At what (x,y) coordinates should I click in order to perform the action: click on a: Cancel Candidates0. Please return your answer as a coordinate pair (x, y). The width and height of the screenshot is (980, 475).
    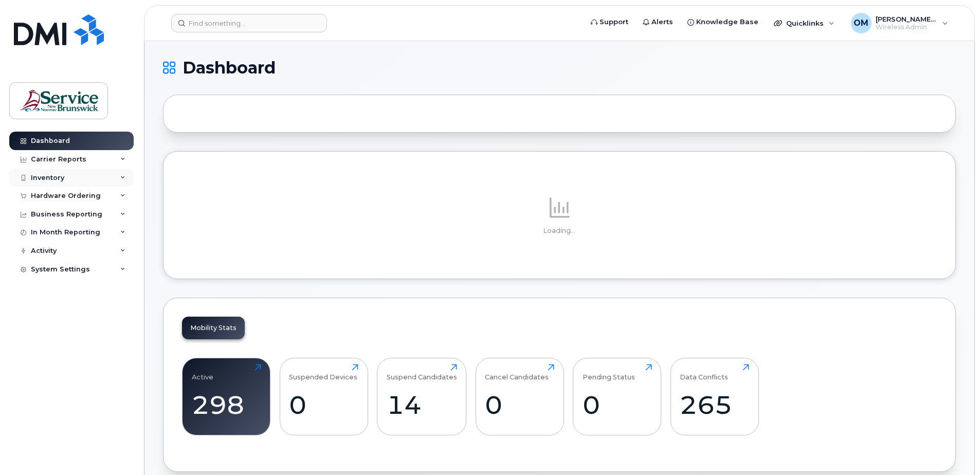
    Looking at the image, I should click on (520, 397).